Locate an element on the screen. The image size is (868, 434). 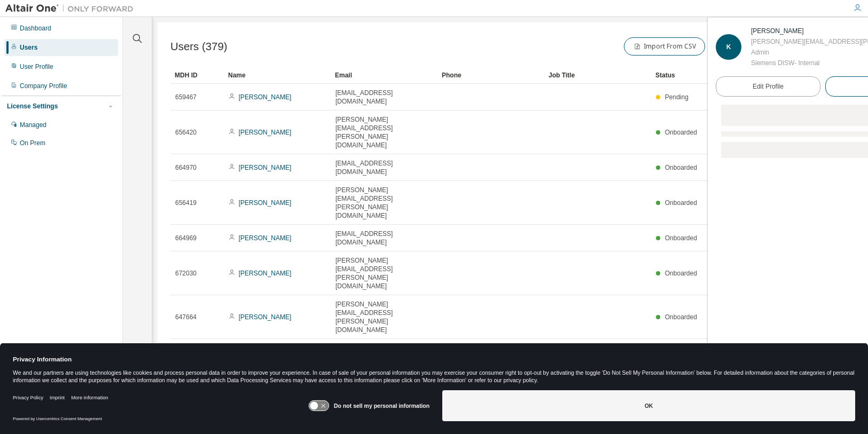
div: User Profile is located at coordinates (36, 67).